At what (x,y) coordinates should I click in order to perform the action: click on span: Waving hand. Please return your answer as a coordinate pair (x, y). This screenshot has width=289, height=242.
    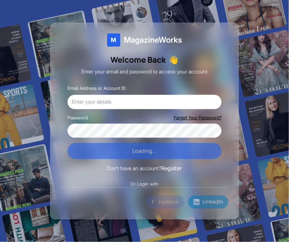
    Looking at the image, I should click on (173, 60).